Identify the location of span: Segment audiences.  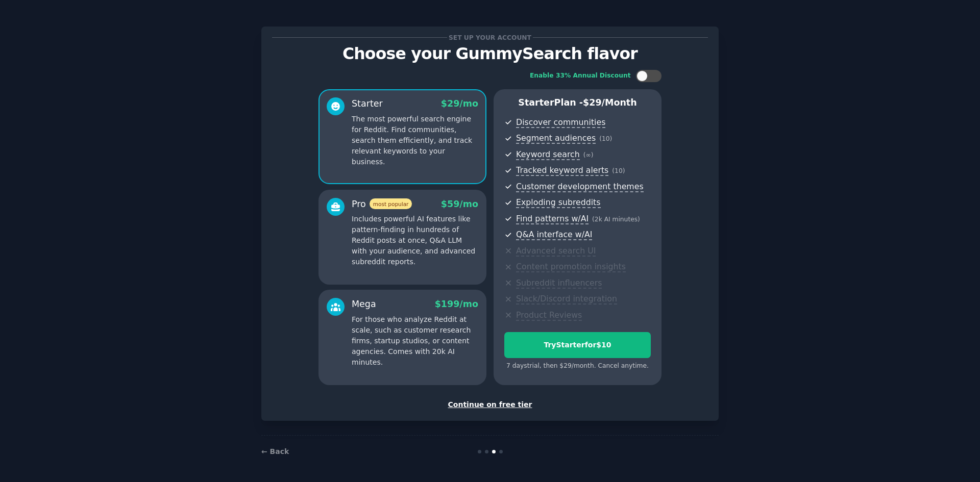
(556, 138).